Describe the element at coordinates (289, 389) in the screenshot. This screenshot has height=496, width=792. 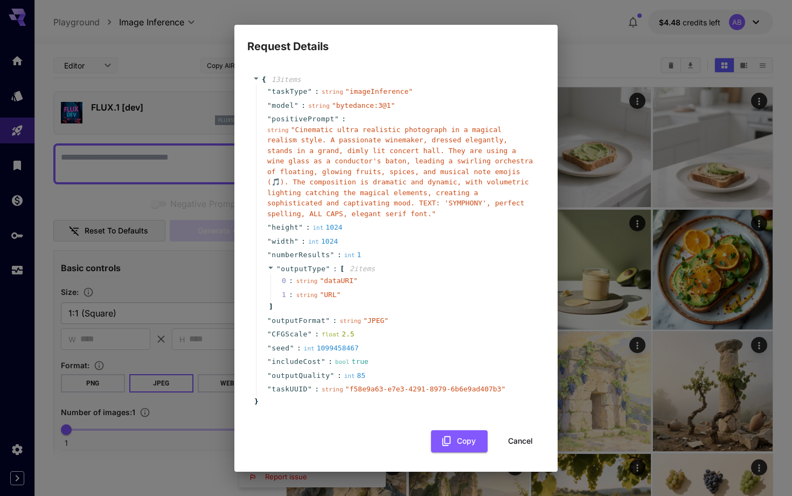
I see `span: taskUUID` at that location.